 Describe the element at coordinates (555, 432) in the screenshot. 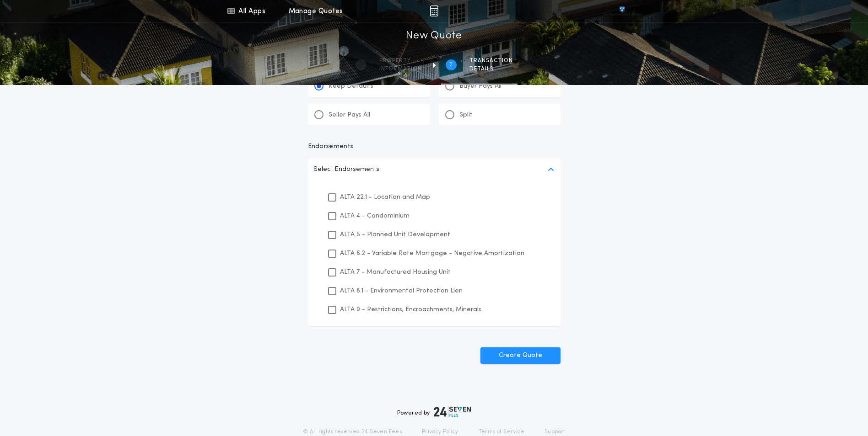

I see `a: Support` at that location.